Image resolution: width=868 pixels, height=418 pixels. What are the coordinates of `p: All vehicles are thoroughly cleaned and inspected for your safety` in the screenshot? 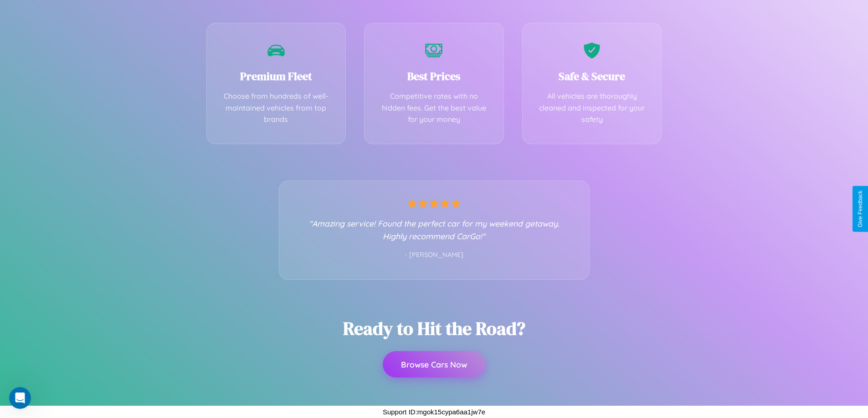 It's located at (592, 108).